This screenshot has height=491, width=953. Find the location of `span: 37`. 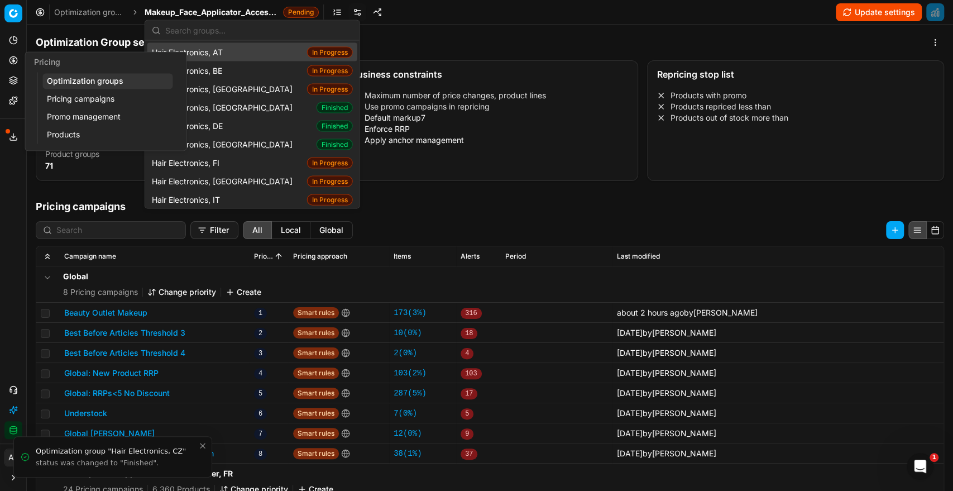

span: 37 is located at coordinates (469, 454).